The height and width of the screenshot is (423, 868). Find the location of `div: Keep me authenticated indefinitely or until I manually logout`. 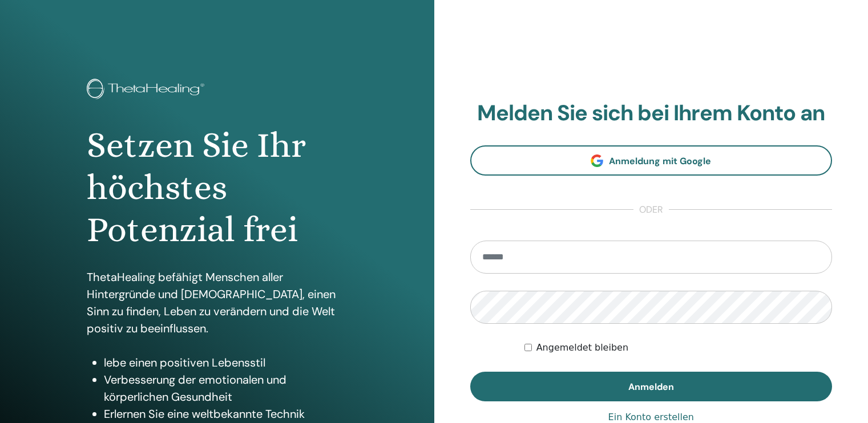

div: Keep me authenticated indefinitely or until I manually logout is located at coordinates (678, 348).